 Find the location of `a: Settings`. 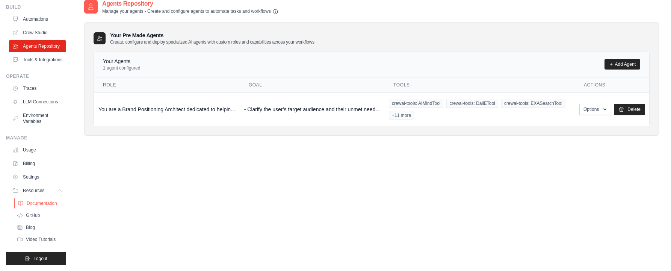

a: Settings is located at coordinates (37, 177).